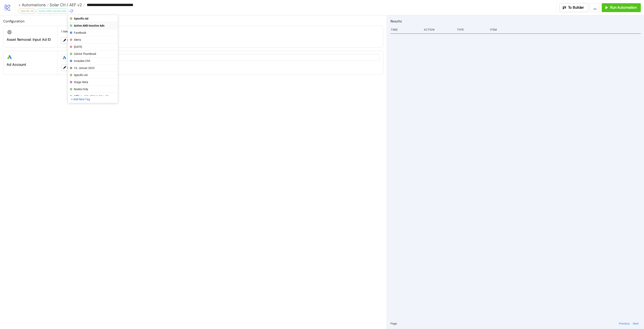 This screenshot has height=329, width=644. I want to click on a: Solar CH / AEF v2, so click(67, 5).